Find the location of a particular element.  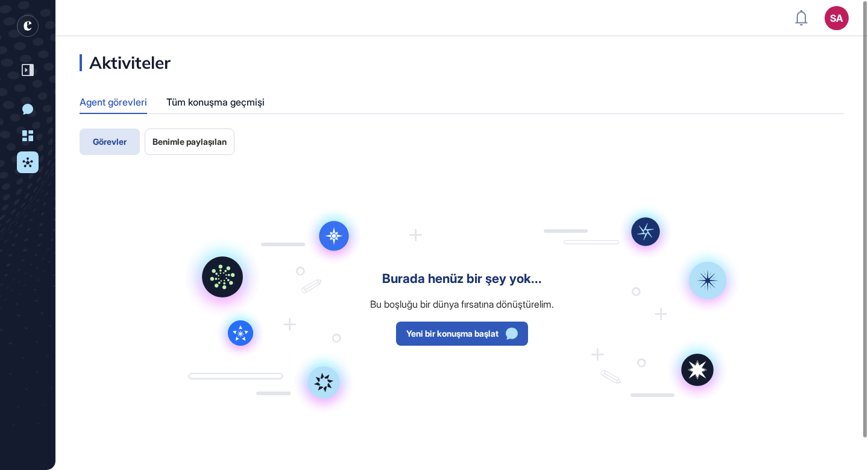

div: Bu boşluğu bir dünya fırsatına dönüştürelim. is located at coordinates (462, 304).